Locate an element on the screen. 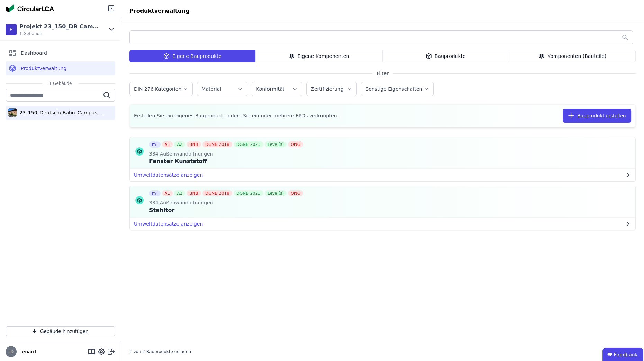 This screenshot has height=361, width=644. label: Material is located at coordinates (212, 89).